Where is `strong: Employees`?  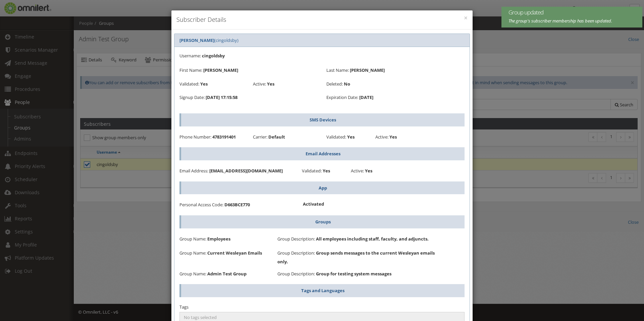 strong: Employees is located at coordinates (219, 239).